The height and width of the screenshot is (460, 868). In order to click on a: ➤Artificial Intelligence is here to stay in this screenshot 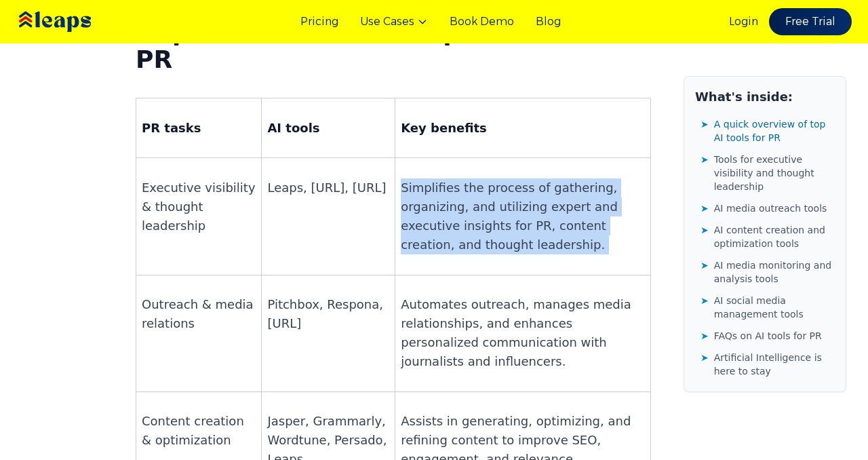, I will do `click(767, 364)`.